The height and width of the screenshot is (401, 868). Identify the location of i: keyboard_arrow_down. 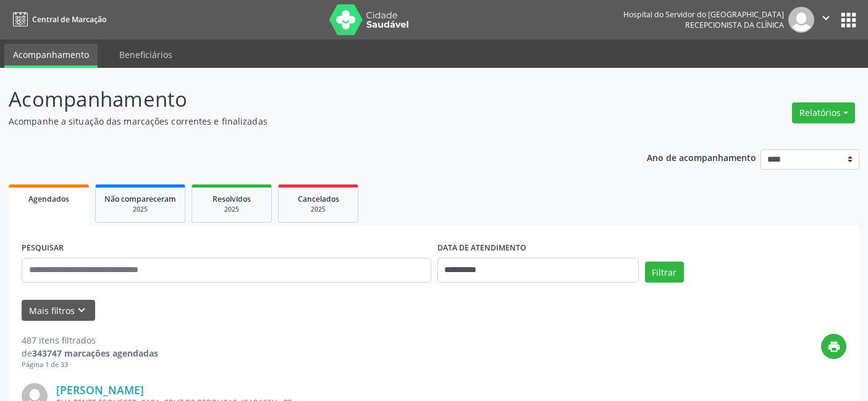
(82, 310).